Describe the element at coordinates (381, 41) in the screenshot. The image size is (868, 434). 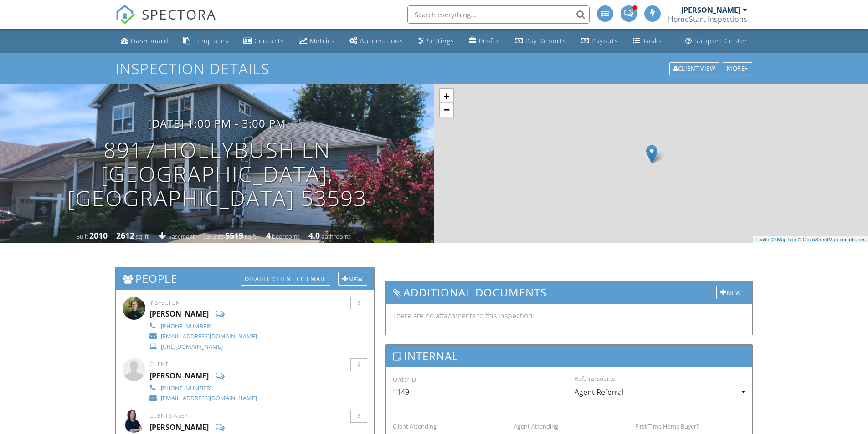
I see `div: Automations` at that location.